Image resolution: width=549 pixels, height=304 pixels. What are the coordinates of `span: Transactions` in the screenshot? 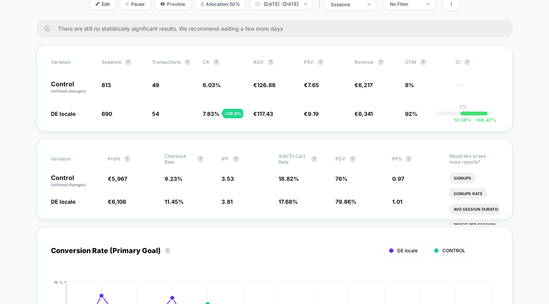 It's located at (166, 62).